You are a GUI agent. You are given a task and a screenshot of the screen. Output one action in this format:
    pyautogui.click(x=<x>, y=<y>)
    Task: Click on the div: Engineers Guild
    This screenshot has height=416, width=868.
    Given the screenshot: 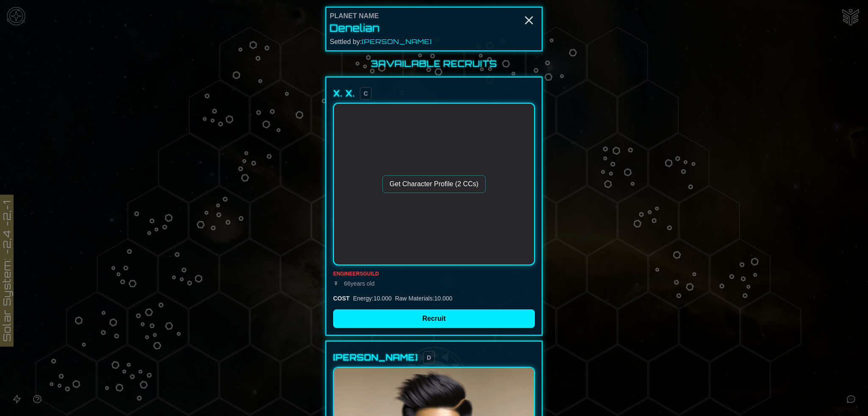 What is the action you would take?
    pyautogui.click(x=434, y=274)
    